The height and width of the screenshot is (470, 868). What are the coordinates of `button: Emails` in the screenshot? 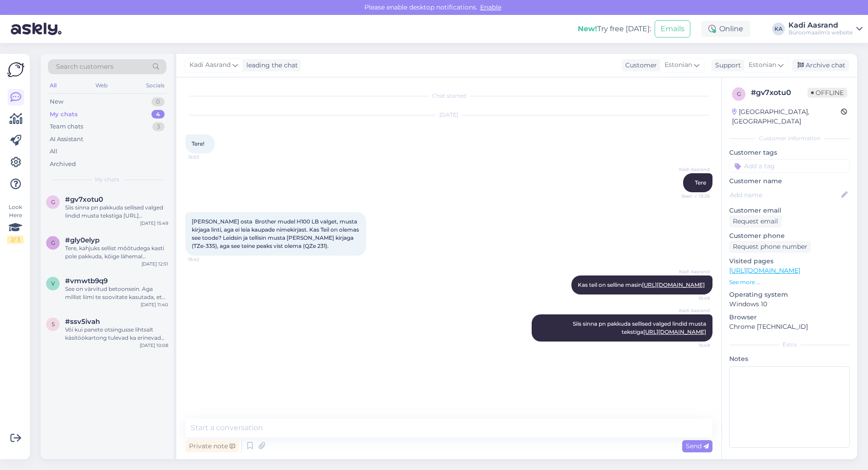 It's located at (672, 29).